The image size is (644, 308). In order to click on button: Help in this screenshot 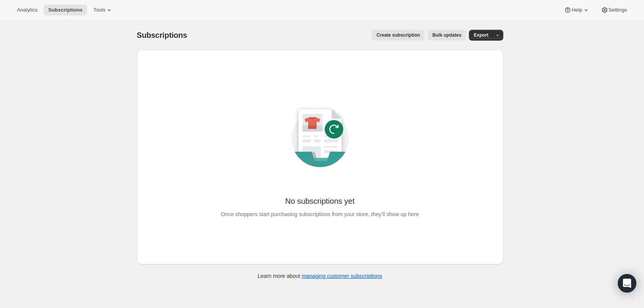, I will do `click(577, 10)`.